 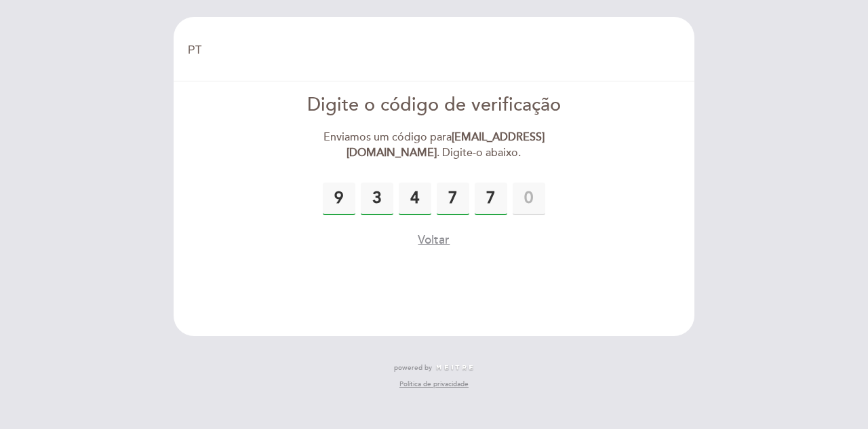 I want to click on div: Digite o código de verificação, so click(x=434, y=105).